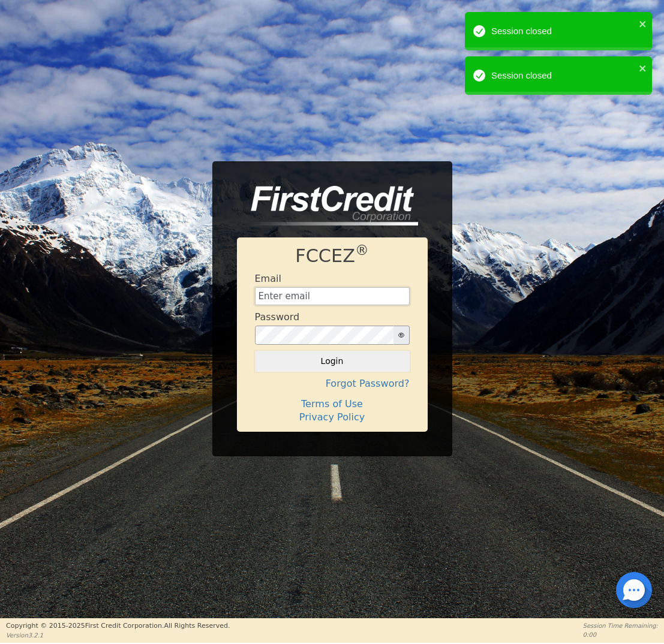  Describe the element at coordinates (277, 317) in the screenshot. I see `h4: Password` at that location.